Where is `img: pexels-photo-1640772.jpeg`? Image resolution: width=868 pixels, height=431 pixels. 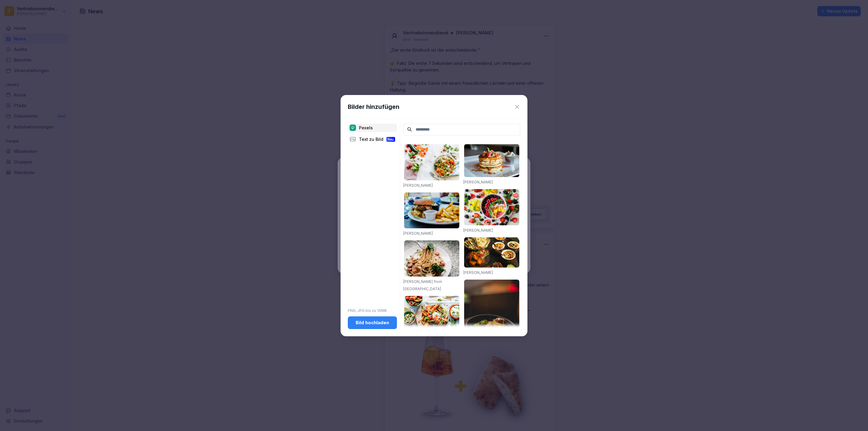 img: pexels-photo-1640772.jpeg is located at coordinates (432, 316).